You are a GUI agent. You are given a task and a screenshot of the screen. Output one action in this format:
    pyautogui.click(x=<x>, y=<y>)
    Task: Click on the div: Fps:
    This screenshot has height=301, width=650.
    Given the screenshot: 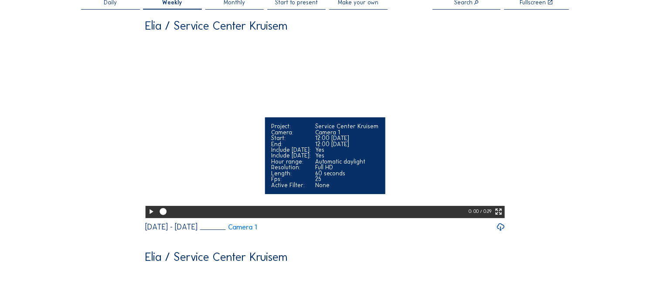 What is the action you would take?
    pyautogui.click(x=291, y=179)
    